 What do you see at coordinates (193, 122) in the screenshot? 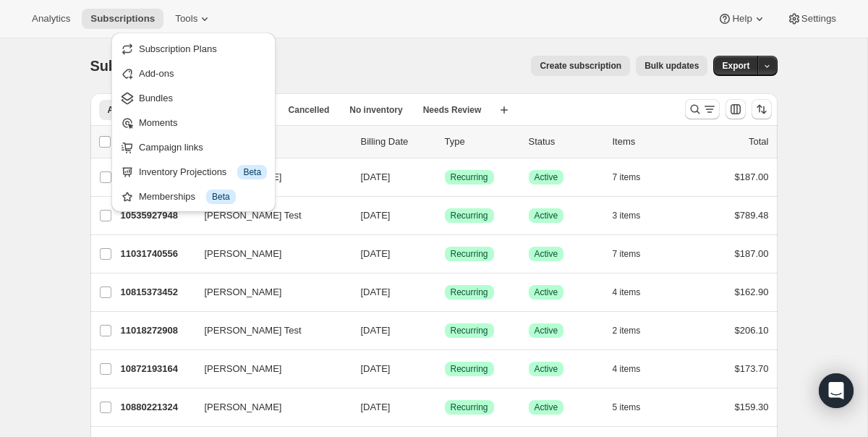
I see `button: Moments` at bounding box center [193, 122].